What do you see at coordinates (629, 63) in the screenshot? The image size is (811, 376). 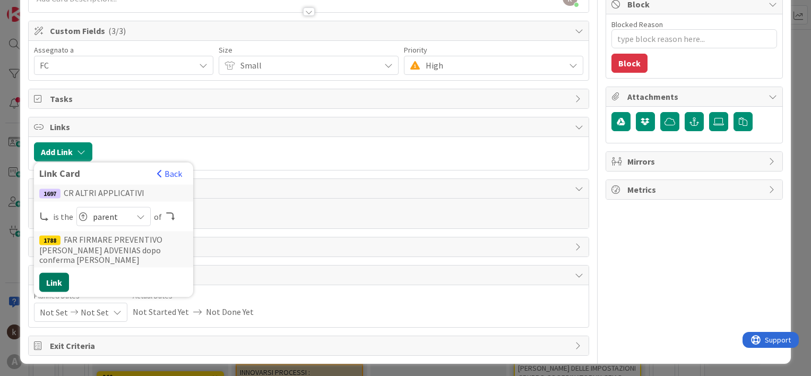 I see `button: Block` at bounding box center [629, 63].